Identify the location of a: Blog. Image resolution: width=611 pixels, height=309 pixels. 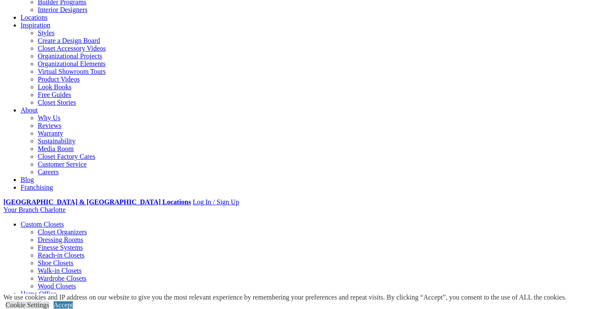
(27, 179).